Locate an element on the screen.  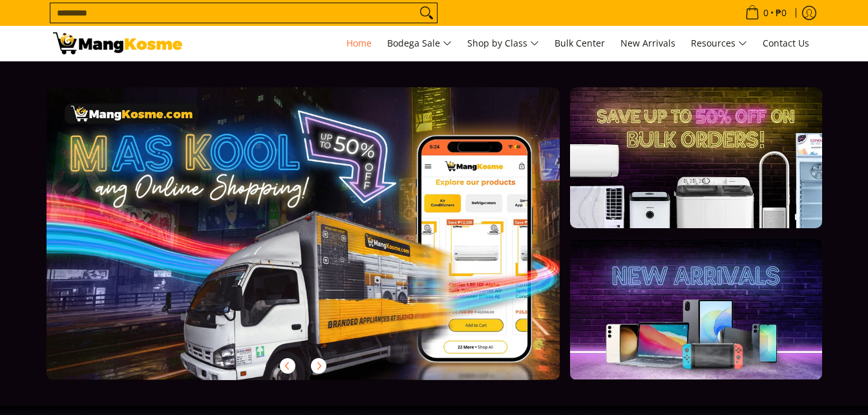
button: Next is located at coordinates (319, 366).